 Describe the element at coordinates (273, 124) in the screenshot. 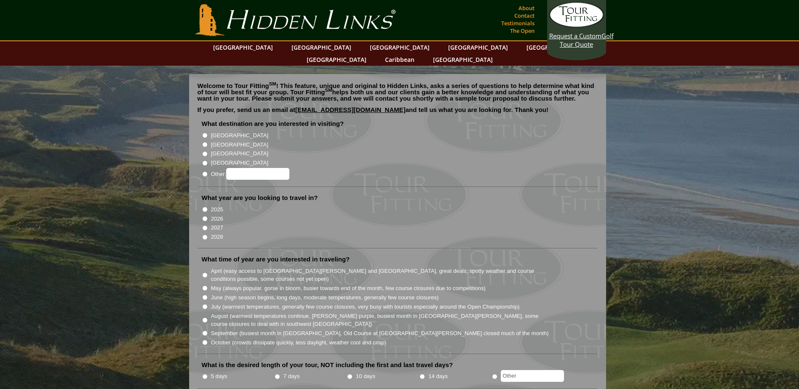

I see `label: What destination are you interested in visiting?` at that location.